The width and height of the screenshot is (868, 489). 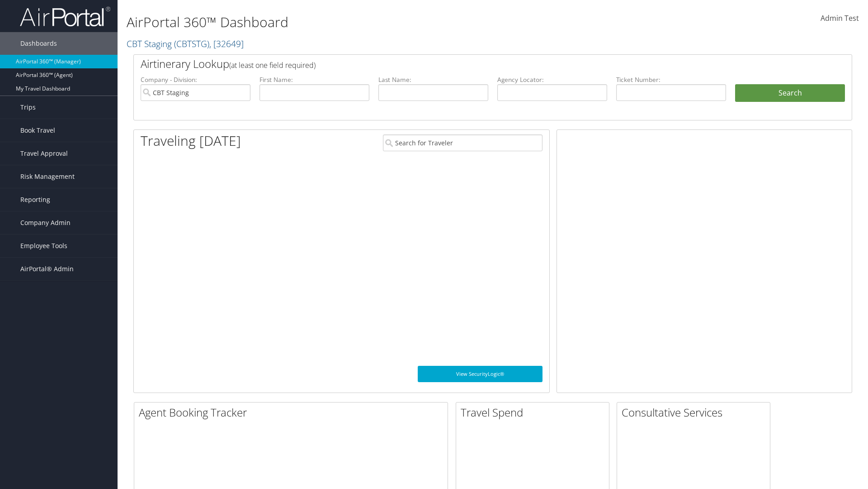 I want to click on span: Reporting, so click(x=35, y=199).